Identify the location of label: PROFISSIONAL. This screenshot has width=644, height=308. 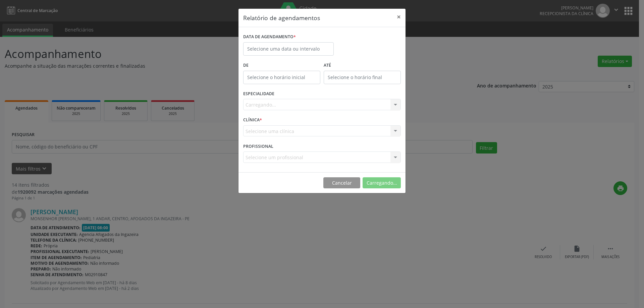
(258, 146).